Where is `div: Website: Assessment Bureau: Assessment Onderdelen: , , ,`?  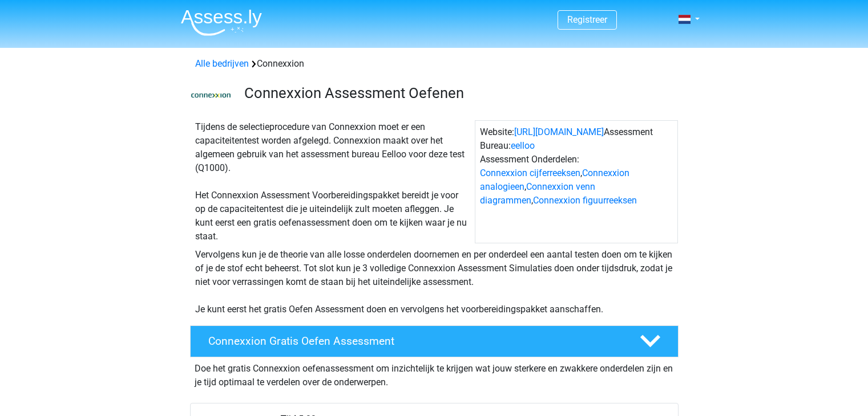
div: Website: Assessment Bureau: Assessment Onderdelen: , , , is located at coordinates (577, 182).